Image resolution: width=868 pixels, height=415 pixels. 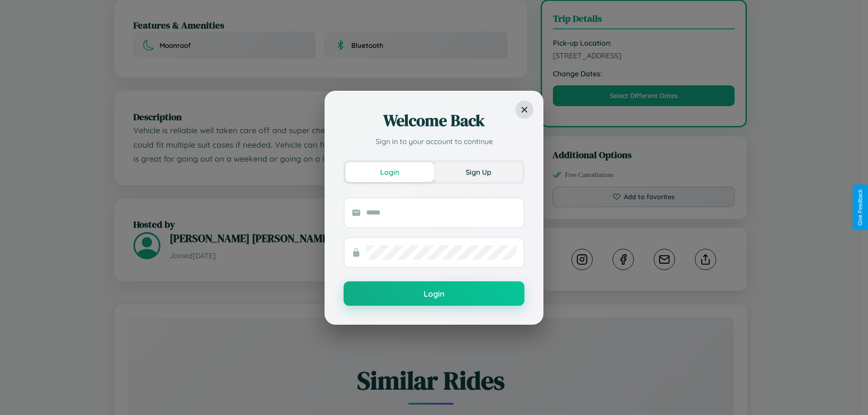 What do you see at coordinates (860, 208) in the screenshot?
I see `div: Give Feedback` at bounding box center [860, 208].